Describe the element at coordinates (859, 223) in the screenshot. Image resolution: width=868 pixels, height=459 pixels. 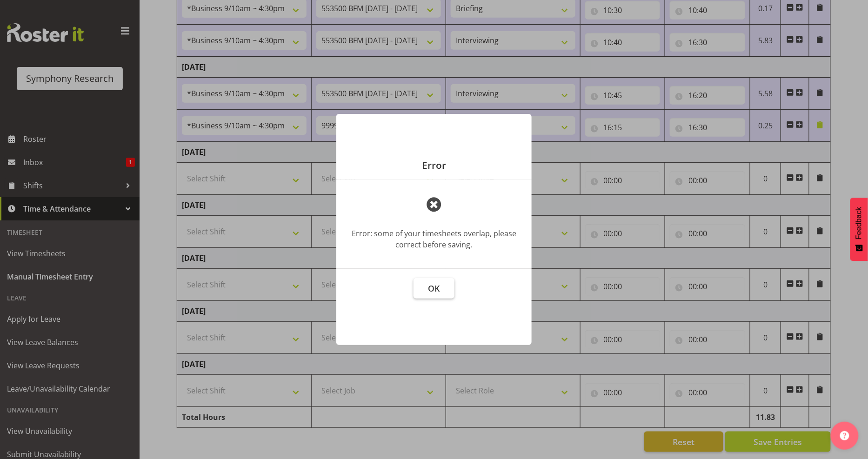
I see `span: Feedback` at that location.